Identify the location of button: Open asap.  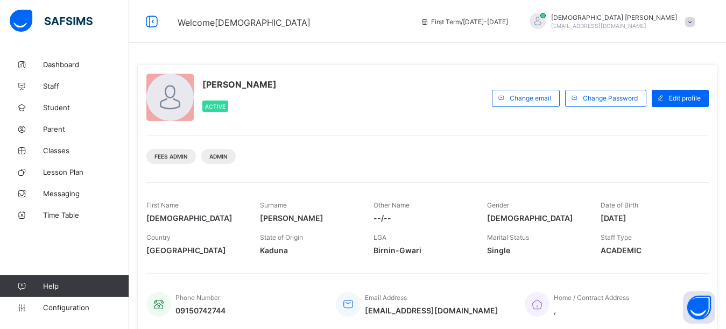
(699, 308).